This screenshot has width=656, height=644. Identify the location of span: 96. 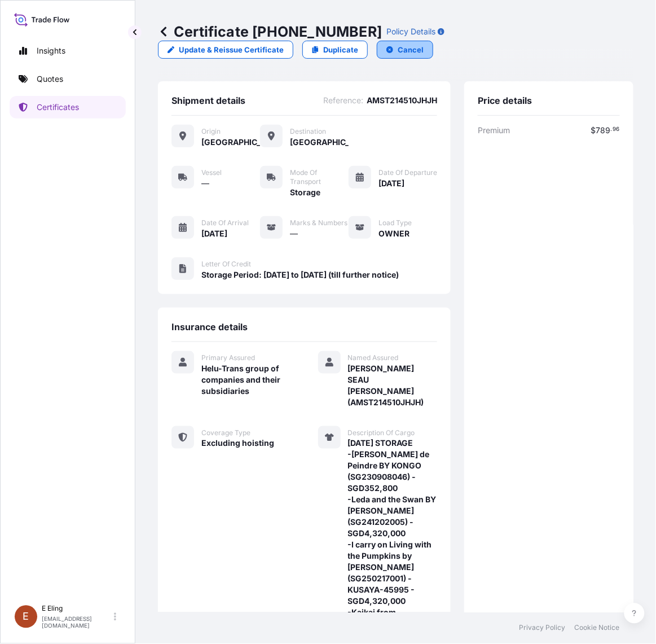
(617, 129).